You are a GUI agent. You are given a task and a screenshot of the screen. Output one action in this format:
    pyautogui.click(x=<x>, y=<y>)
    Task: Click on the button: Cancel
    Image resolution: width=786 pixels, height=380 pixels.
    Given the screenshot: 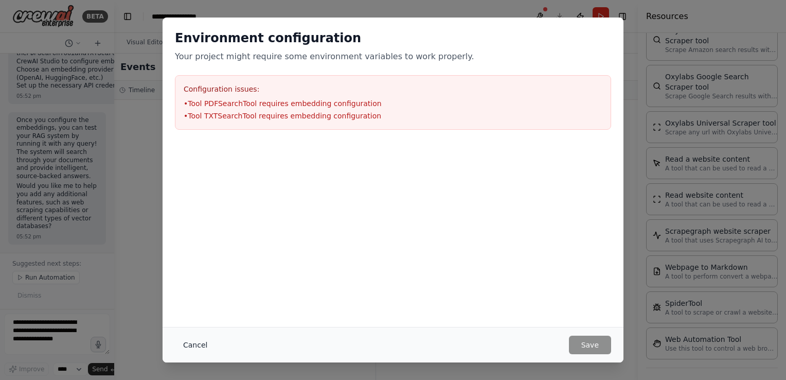 What is the action you would take?
    pyautogui.click(x=195, y=345)
    